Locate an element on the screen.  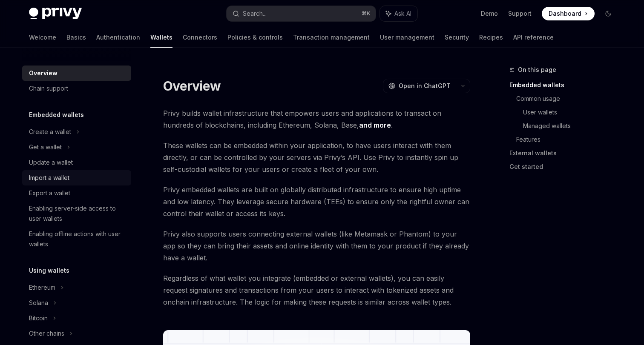
a: Dashboard is located at coordinates (568, 14).